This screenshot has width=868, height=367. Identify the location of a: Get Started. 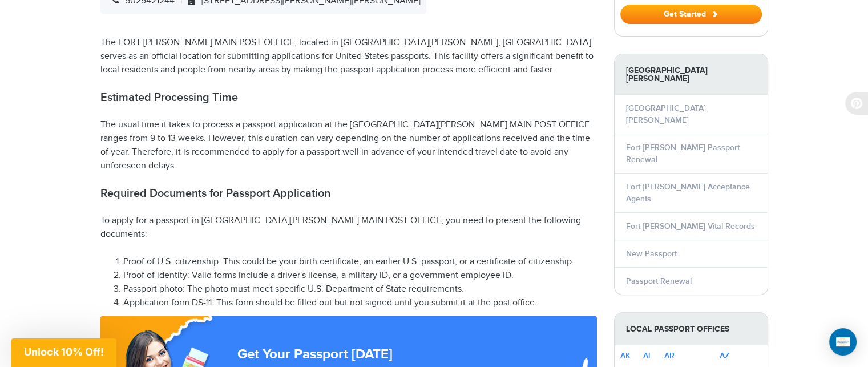
(691, 13).